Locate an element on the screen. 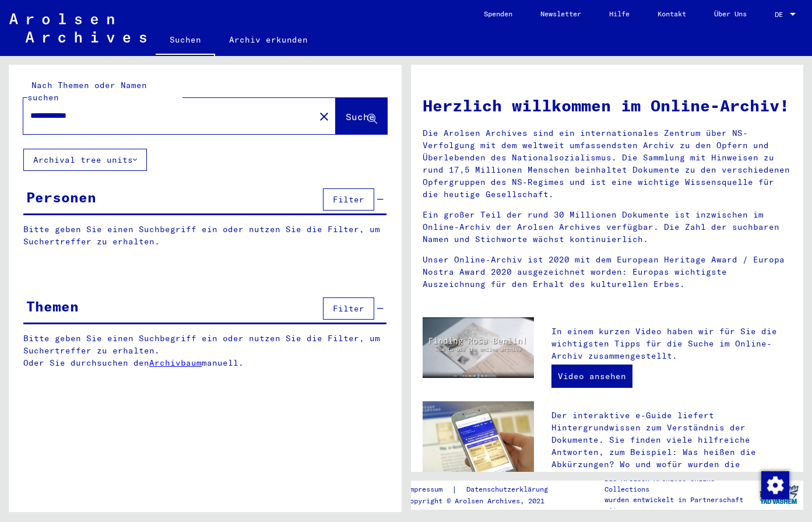 The image size is (812, 522). span: Suche is located at coordinates (360, 117).